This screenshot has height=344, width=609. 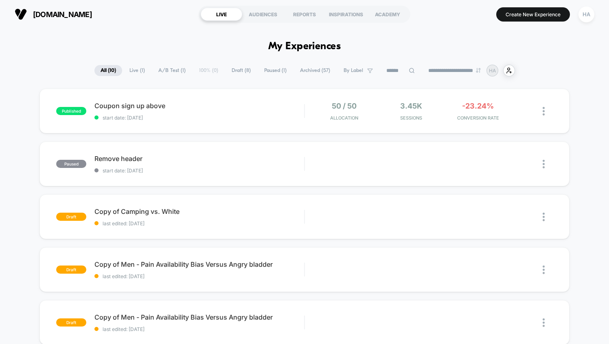 I want to click on span: Live ( 1 ), so click(x=137, y=70).